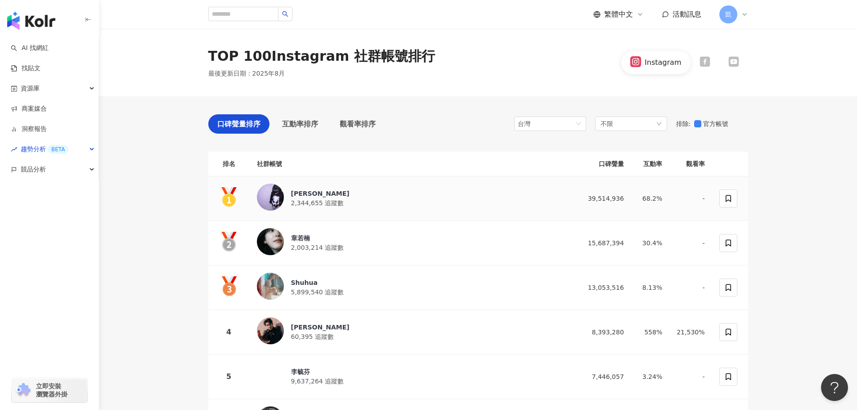 This screenshot has height=410, width=857. What do you see at coordinates (604, 287) in the screenshot?
I see `div: 13,053,516` at bounding box center [604, 287].